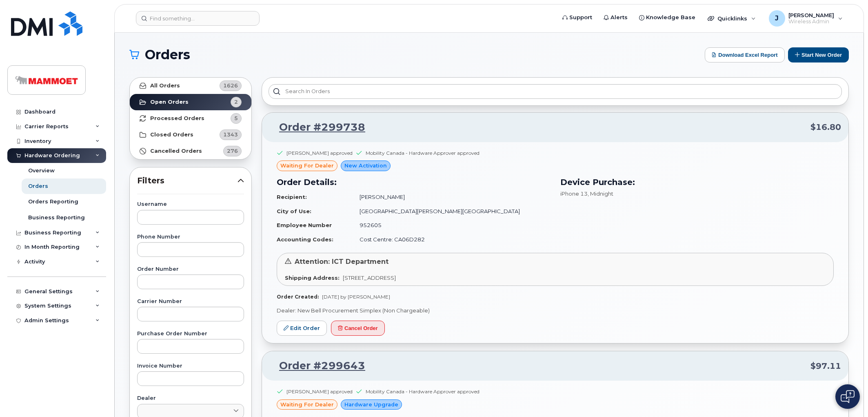  Describe the element at coordinates (191, 398) in the screenshot. I see `label: Dealer` at that location.